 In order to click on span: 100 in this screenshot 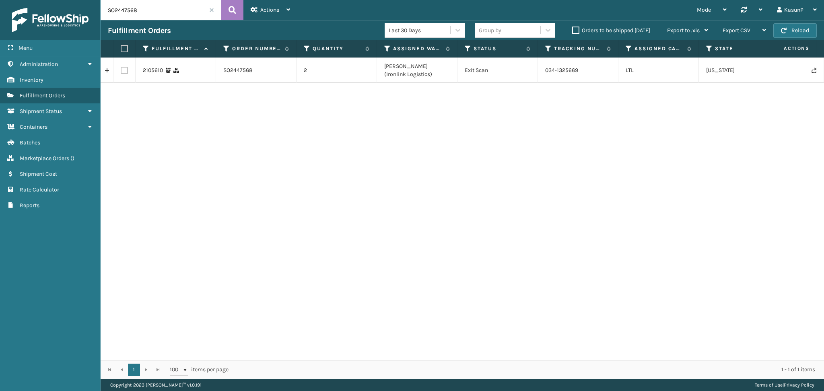, I will do `click(176, 370)`.